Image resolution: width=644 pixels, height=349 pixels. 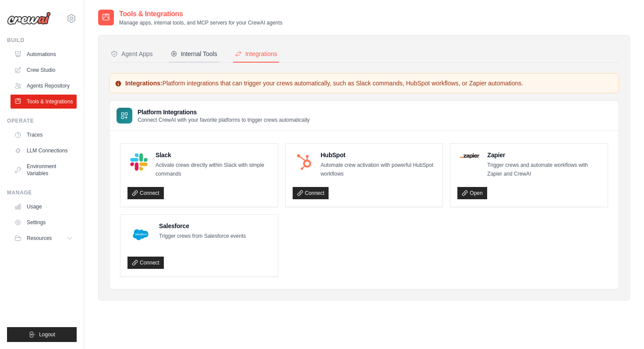 What do you see at coordinates (544, 155) in the screenshot?
I see `h4: Zapier` at bounding box center [544, 155].